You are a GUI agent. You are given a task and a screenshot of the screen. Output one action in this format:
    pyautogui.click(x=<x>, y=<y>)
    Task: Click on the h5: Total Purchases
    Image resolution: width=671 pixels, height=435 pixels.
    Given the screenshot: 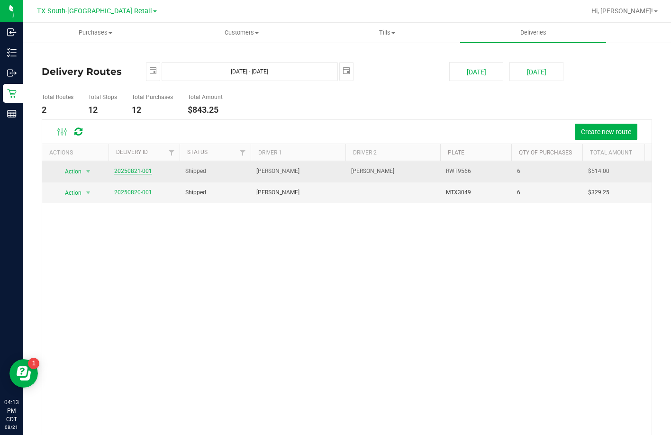 What is the action you would take?
    pyautogui.click(x=152, y=97)
    